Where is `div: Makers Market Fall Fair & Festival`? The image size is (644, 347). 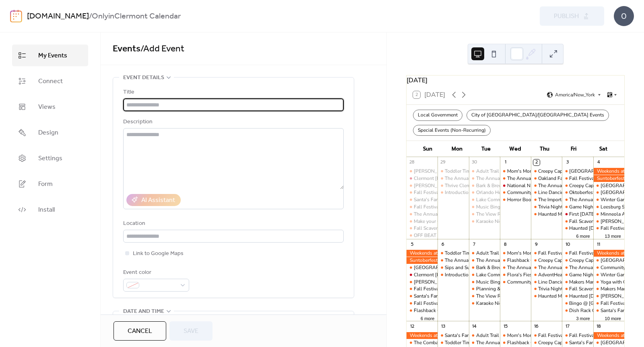
div: Makers Market Fall Fair & Festival is located at coordinates (608, 289).